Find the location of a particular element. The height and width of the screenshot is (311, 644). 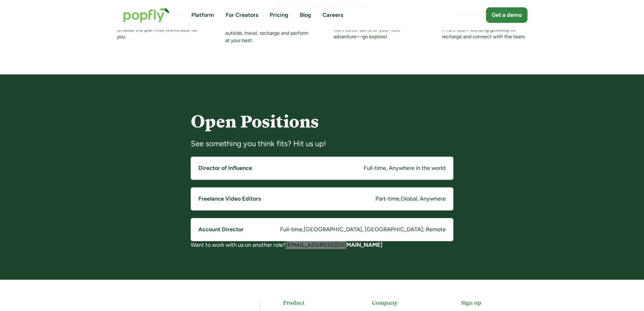

a: Blog is located at coordinates (306, 15).